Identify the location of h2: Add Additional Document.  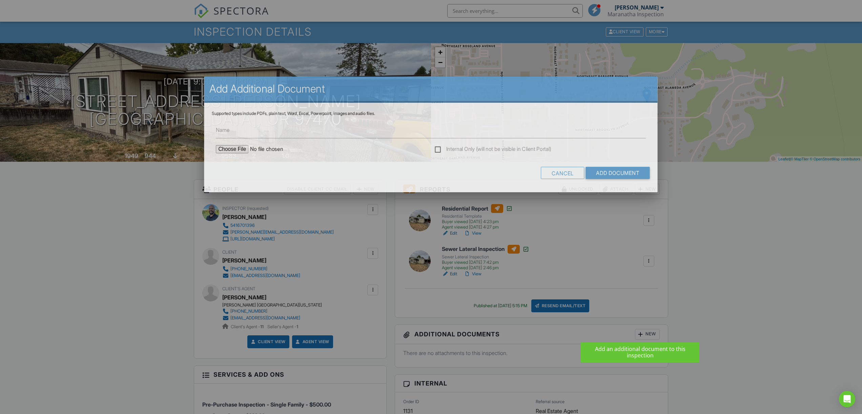
(431, 89).